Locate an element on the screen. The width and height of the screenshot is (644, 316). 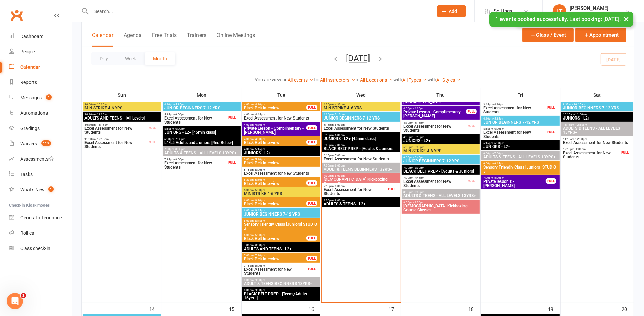
span: ADULTS AND TEENS - [All Levels] is located at coordinates (121, 118).